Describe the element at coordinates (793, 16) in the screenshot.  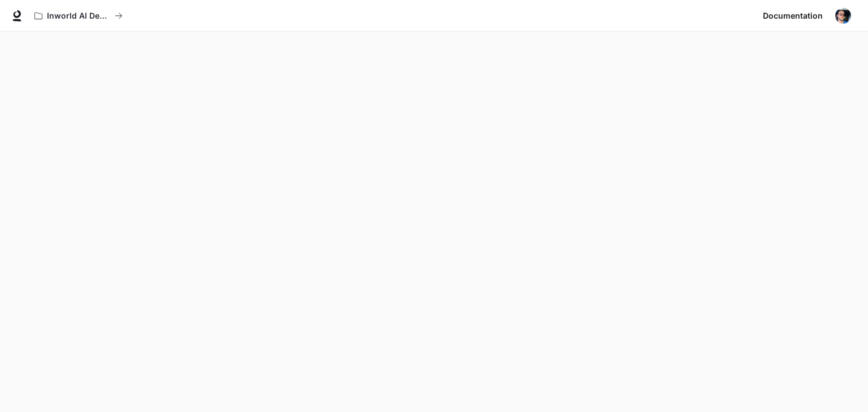
I see `span: Documentation` at that location.